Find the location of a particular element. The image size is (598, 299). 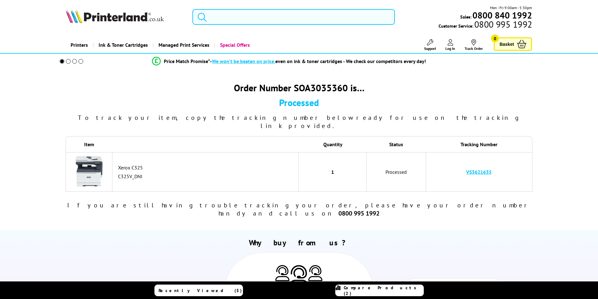

a: Printerland Logo is located at coordinates (125, 17).